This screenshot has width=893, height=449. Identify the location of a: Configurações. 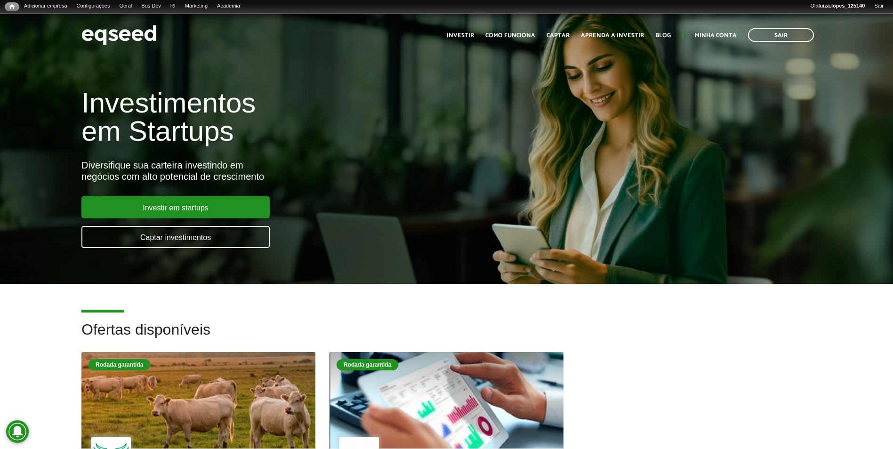
(93, 6).